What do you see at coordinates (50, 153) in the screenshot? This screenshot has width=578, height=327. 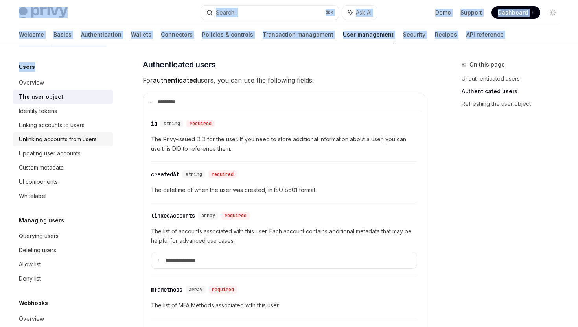 I see `div: Updating user accounts` at bounding box center [50, 153].